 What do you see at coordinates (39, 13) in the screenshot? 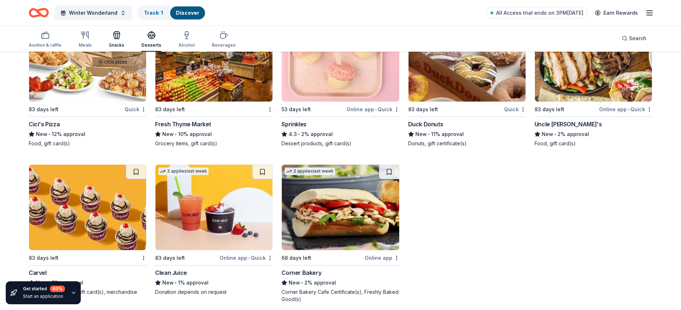
I see `a: Home` at bounding box center [39, 13].